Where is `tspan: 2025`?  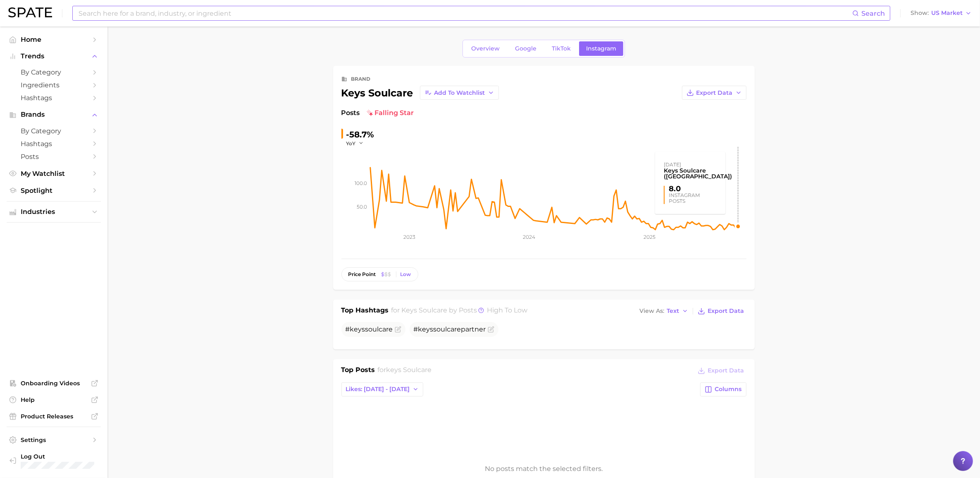
tspan: 2025 is located at coordinates (649, 237).